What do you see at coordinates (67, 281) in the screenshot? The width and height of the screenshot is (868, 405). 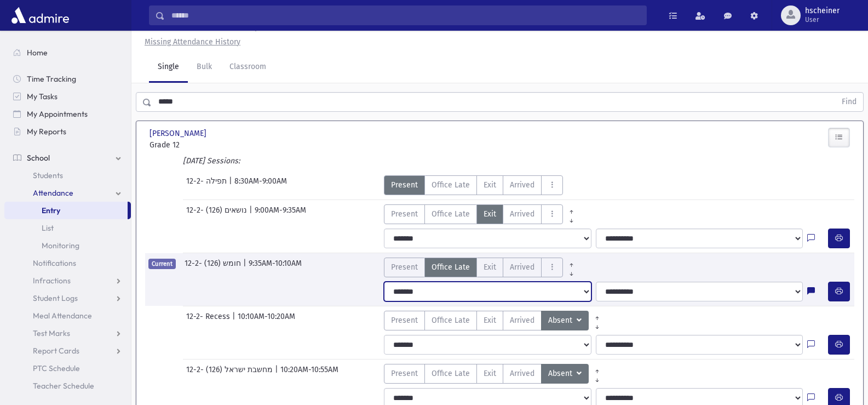 I see `a: Infractions` at bounding box center [67, 281].